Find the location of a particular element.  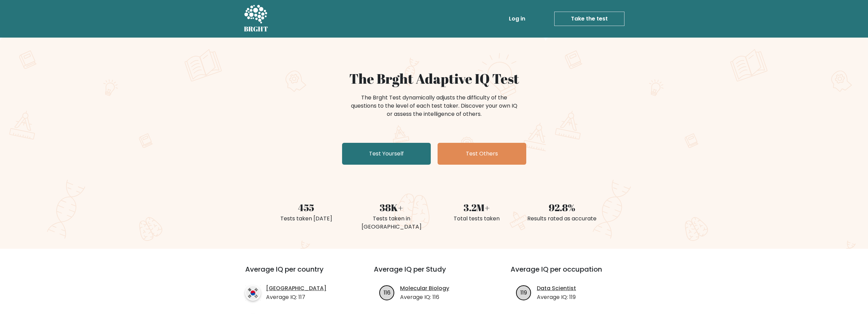

div: 3.2M+ is located at coordinates (477, 207).